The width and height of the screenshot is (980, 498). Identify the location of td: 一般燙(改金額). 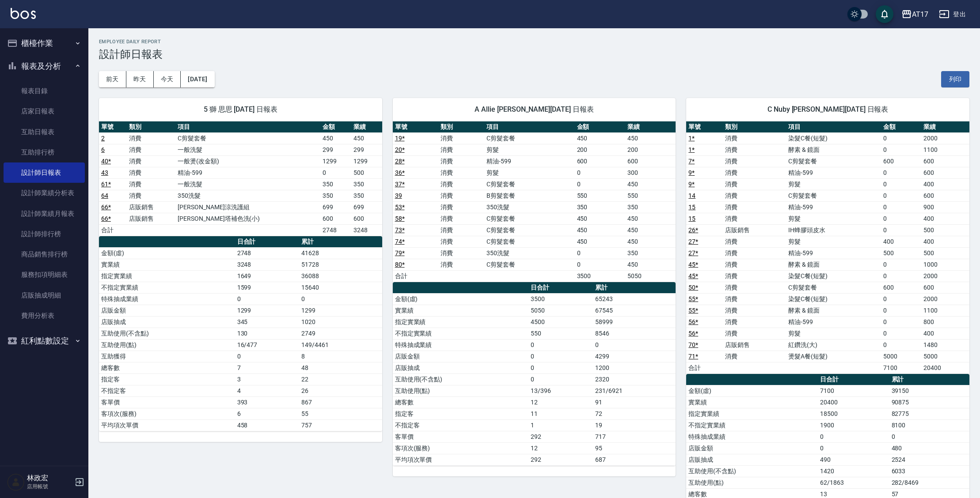
(248, 161).